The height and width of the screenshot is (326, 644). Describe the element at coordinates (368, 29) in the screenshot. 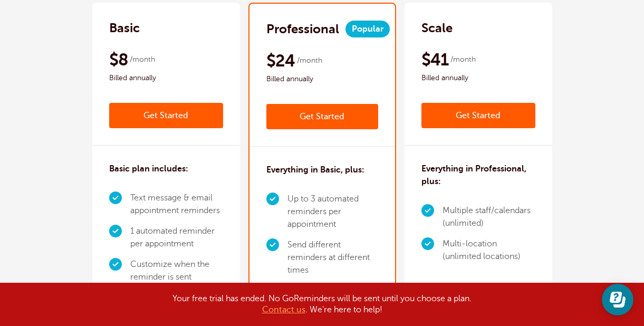

I see `span: Popular` at that location.